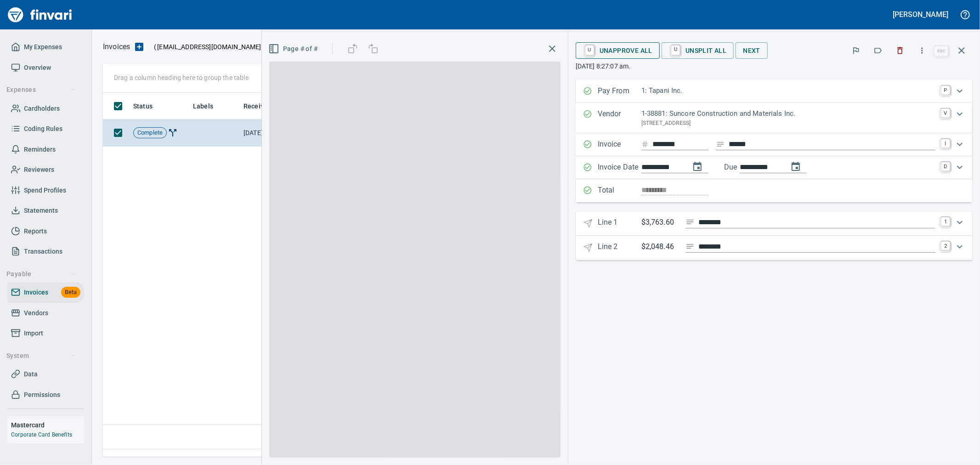 The image size is (980, 465). What do you see at coordinates (43, 251) in the screenshot?
I see `span: Transactions` at bounding box center [43, 251].